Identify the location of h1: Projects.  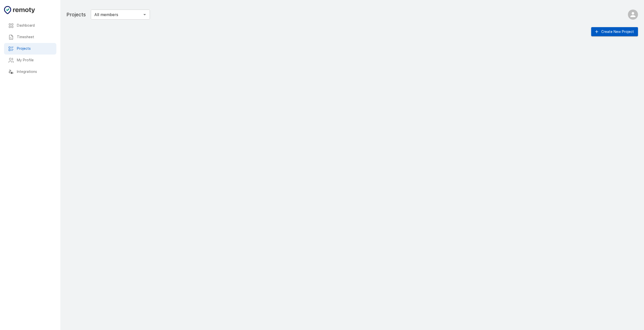
(76, 14).